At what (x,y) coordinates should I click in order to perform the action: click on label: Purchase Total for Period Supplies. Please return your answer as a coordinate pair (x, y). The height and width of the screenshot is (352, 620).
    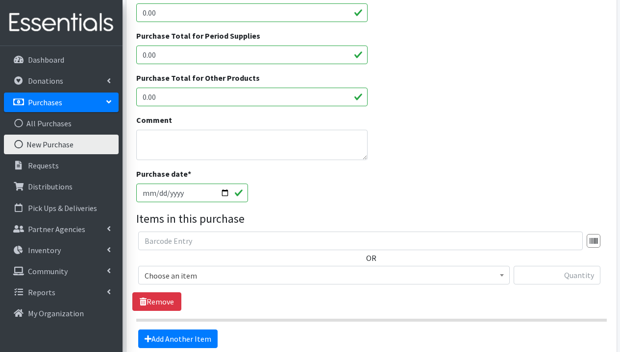
    Looking at the image, I should click on (198, 36).